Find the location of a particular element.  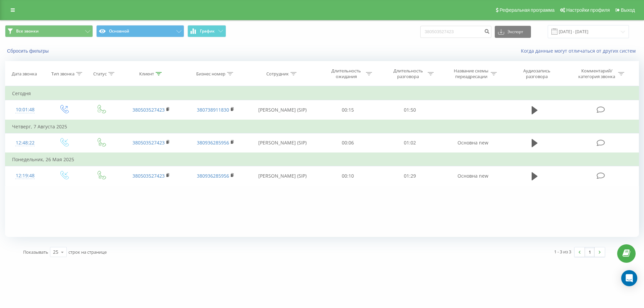

span: Все звонки is located at coordinates (27, 32).